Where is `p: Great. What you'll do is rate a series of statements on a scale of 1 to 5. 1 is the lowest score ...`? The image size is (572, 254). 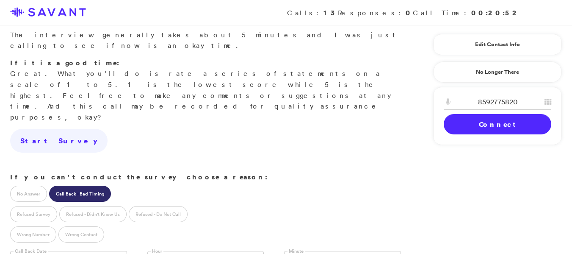
p: Great. What you'll do is rate a series of statements on a scale of 1 to 5. 1 is the lowest score ... is located at coordinates (205, 90).